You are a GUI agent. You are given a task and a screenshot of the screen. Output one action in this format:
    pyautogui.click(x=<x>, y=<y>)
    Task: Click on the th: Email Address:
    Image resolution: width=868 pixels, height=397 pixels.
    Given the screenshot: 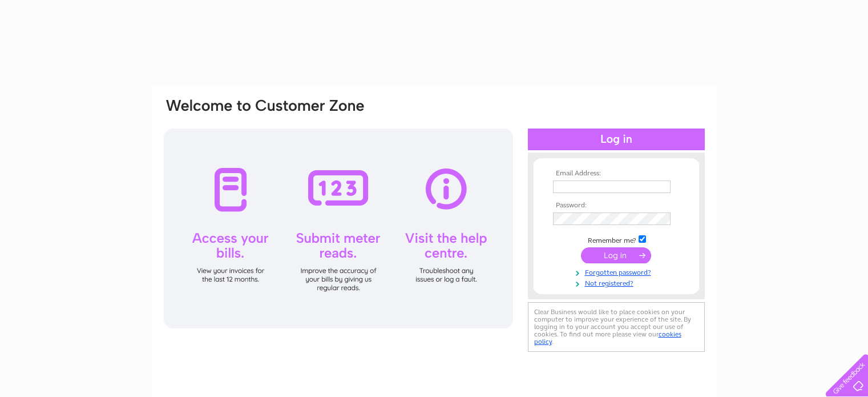 What is the action you would take?
    pyautogui.click(x=616, y=173)
    